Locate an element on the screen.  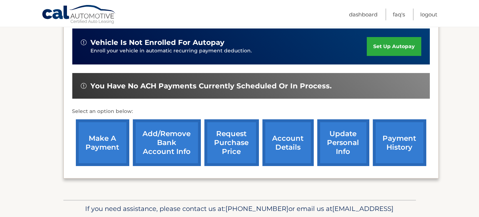
p: Select an option below: is located at coordinates (251, 111).